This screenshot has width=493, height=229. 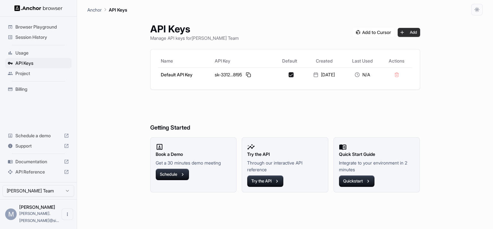 What do you see at coordinates (290, 61) in the screenshot?
I see `th: Default` at bounding box center [290, 61].